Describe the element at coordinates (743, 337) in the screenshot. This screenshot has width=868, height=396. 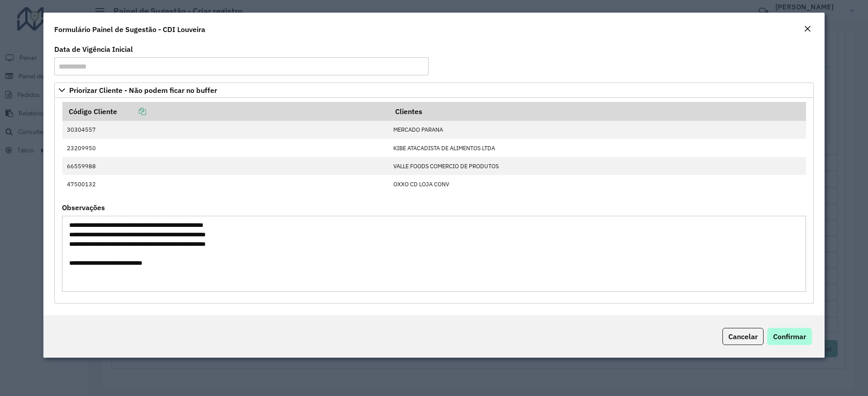
I see `span: Cancelar` at that location.